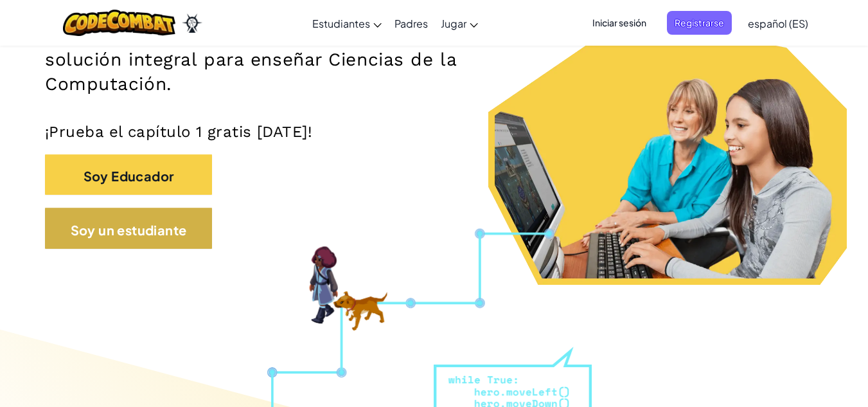 The image size is (868, 407). I want to click on a: español (ES), so click(778, 23).